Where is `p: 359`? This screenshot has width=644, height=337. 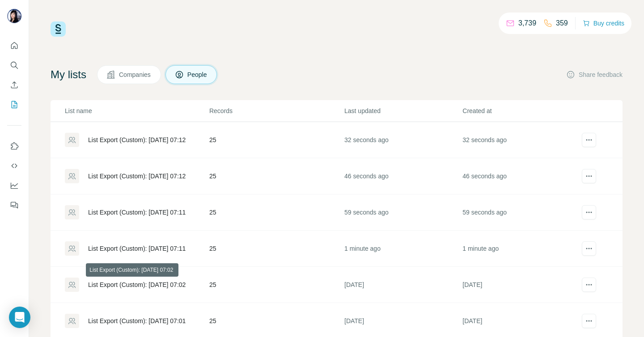
p: 359 is located at coordinates (561, 23).